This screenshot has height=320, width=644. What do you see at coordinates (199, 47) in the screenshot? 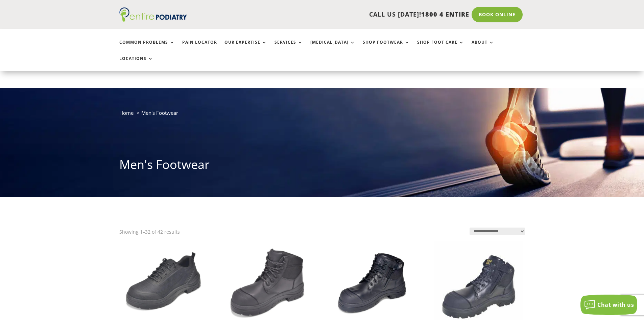
I see `a: Pain Locator` at bounding box center [199, 47].